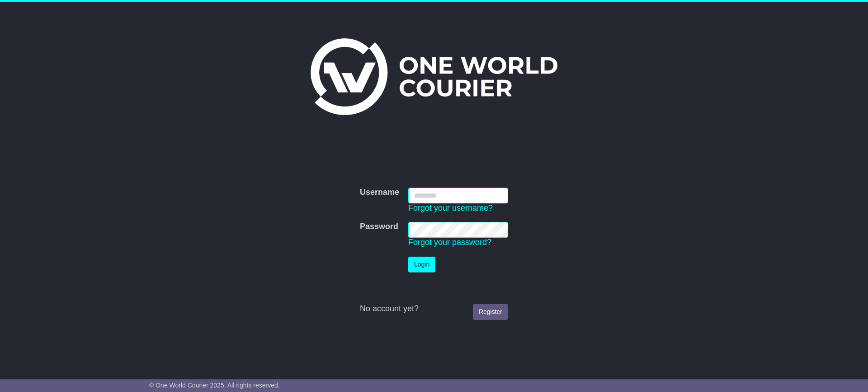 This screenshot has height=392, width=868. Describe the element at coordinates (422, 265) in the screenshot. I see `button: Login` at that location.